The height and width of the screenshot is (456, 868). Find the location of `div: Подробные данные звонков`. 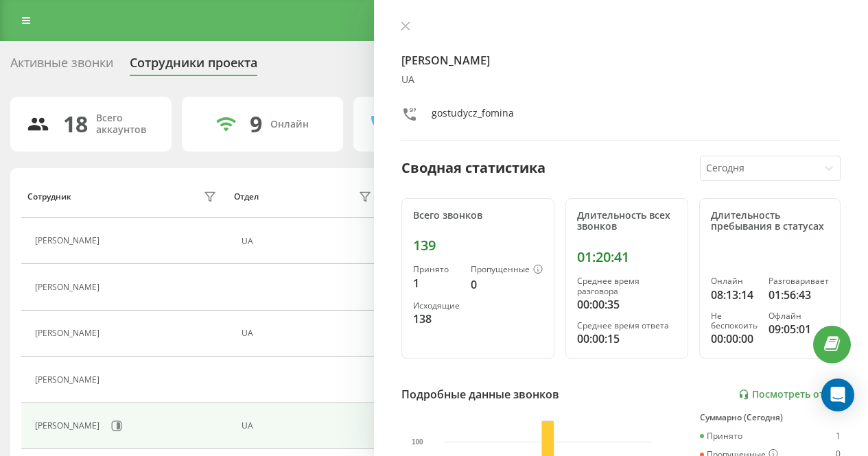

div: Подробные данные звонков is located at coordinates (480, 394).